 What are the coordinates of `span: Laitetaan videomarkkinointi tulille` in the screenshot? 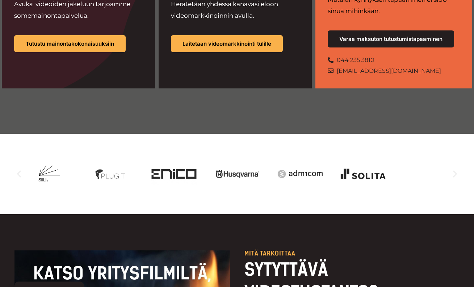 It's located at (226, 43).